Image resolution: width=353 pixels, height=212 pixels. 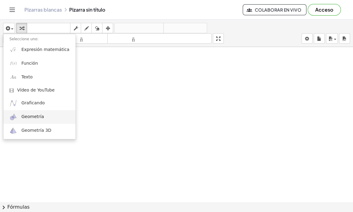 What do you see at coordinates (43, 9) in the screenshot?
I see `font: Pizarras blancas` at bounding box center [43, 9].